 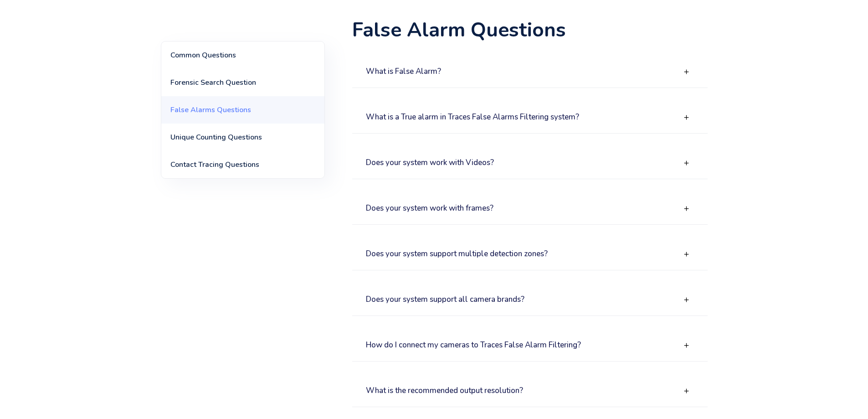 I want to click on h3: Does your system work with Videos?, so click(x=430, y=163).